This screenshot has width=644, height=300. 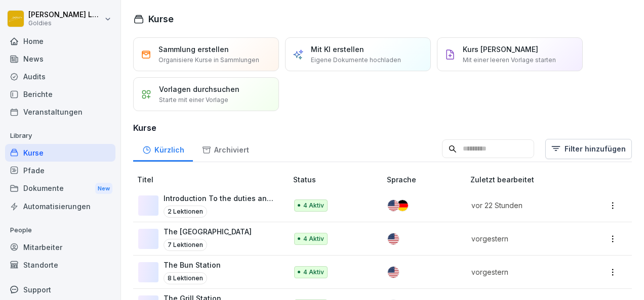 I want to click on a: DokumenteNew, so click(x=60, y=189).